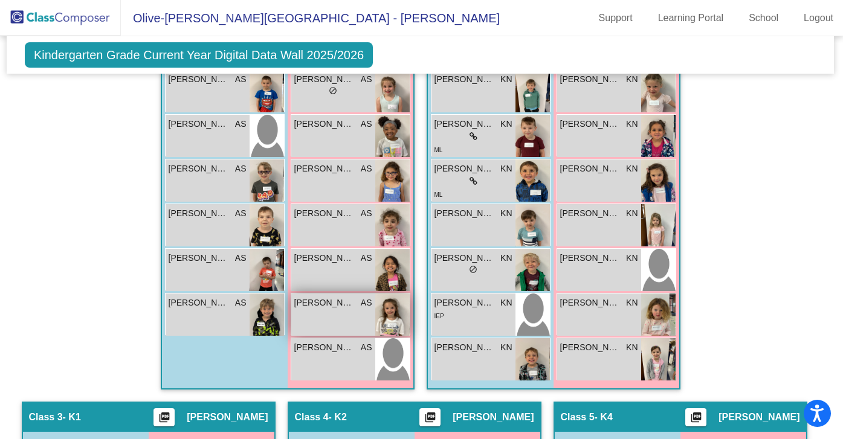 The height and width of the screenshot is (439, 843). Describe the element at coordinates (439, 316) in the screenshot. I see `span: IEP` at that location.